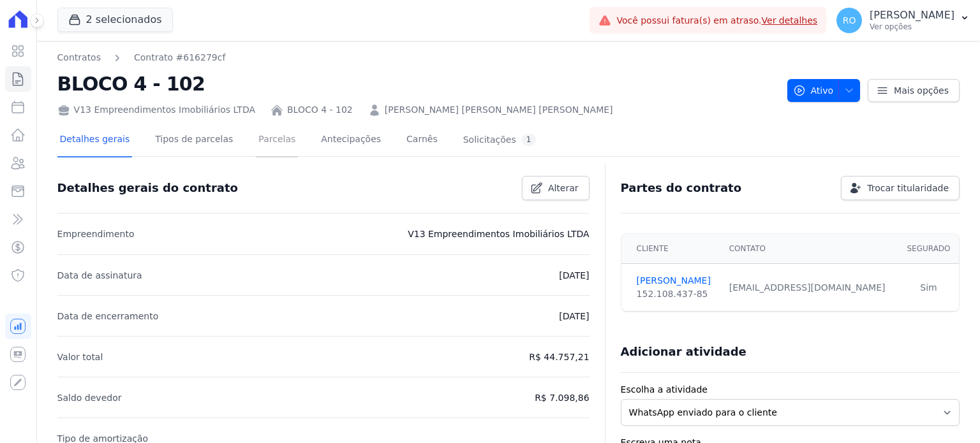 Image resolution: width=980 pixels, height=443 pixels. Describe the element at coordinates (499, 140) in the screenshot. I see `div: Solicitações` at that location.